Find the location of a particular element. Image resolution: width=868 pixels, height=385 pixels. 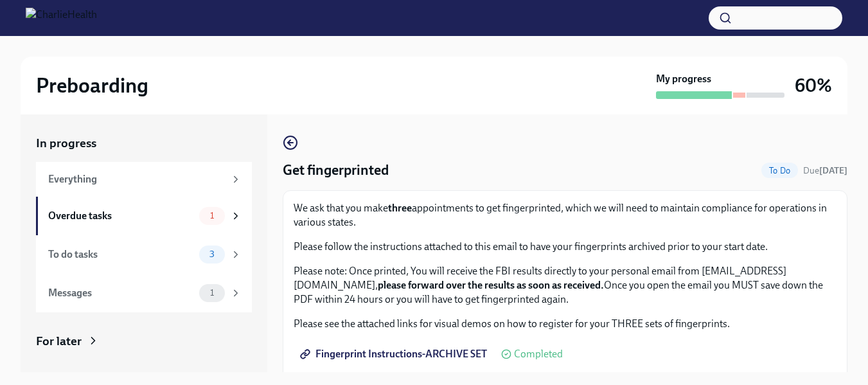

span: To Do is located at coordinates (779, 171).